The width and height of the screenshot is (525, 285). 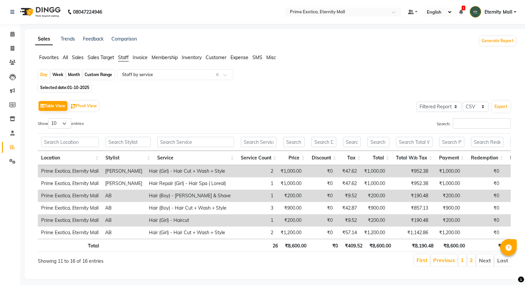 I want to click on input: Search Total W/o Tax, so click(x=414, y=142).